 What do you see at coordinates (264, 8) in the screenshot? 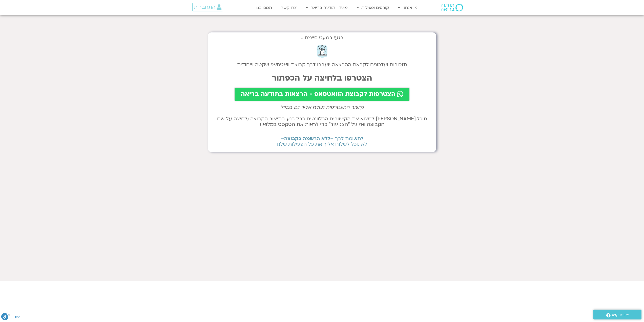
I see `a: תמכו בנו` at bounding box center [264, 8].